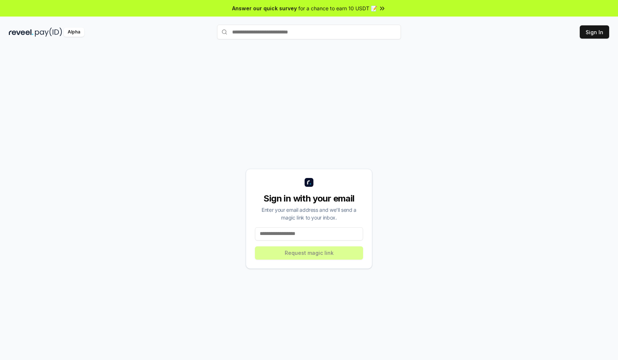 This screenshot has height=360, width=618. What do you see at coordinates (337, 8) in the screenshot?
I see `span: for a chance to earn 10 USDT 📝` at bounding box center [337, 8].